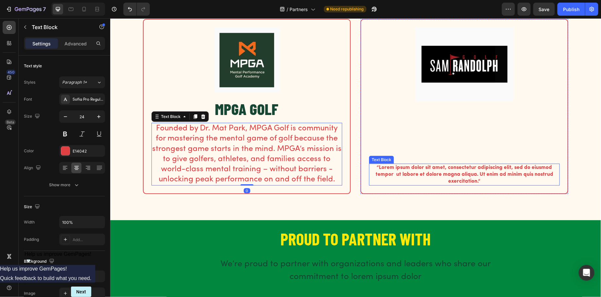  What do you see at coordinates (544, 9) in the screenshot?
I see `button: Save` at bounding box center [544, 9].